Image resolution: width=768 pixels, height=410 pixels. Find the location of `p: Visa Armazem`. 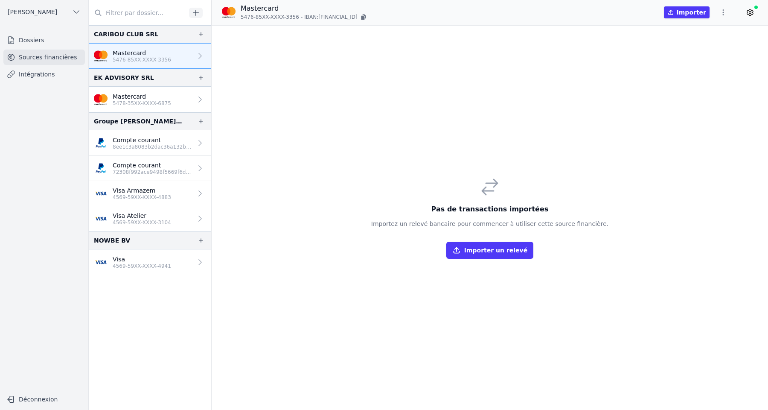

p: Visa Armazem is located at coordinates (142, 190).